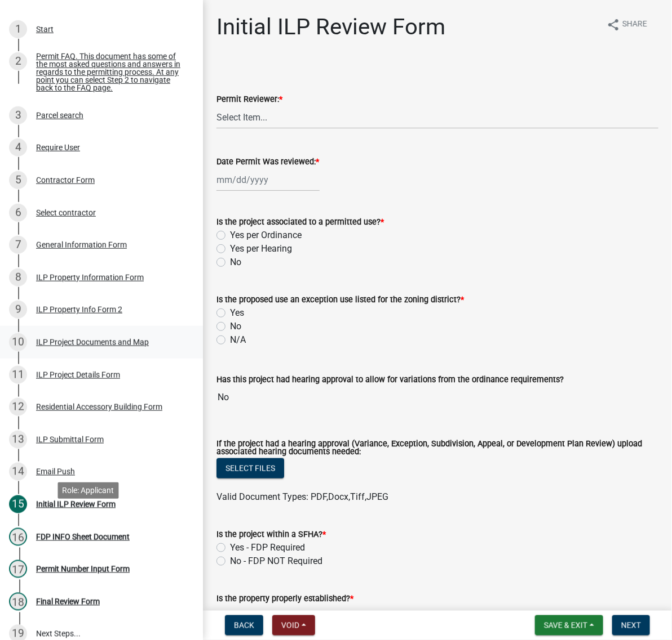 The height and width of the screenshot is (640, 672). What do you see at coordinates (630, 626) in the screenshot?
I see `button: Next` at bounding box center [630, 626].